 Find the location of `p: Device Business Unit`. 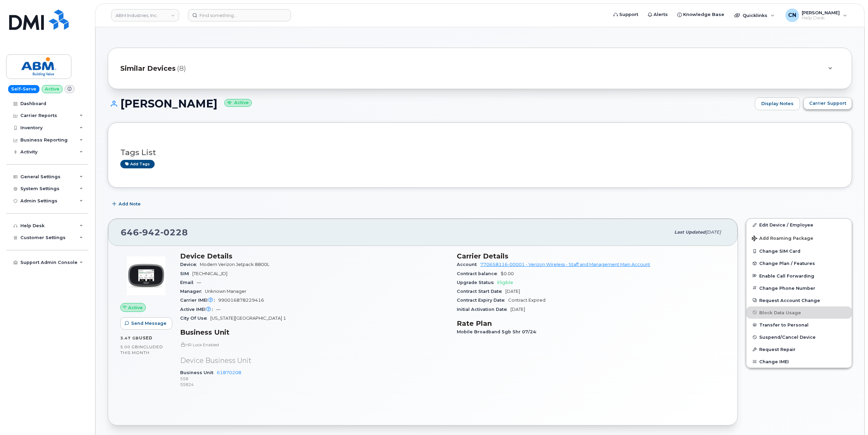

p: Device Business Unit is located at coordinates (315, 360).